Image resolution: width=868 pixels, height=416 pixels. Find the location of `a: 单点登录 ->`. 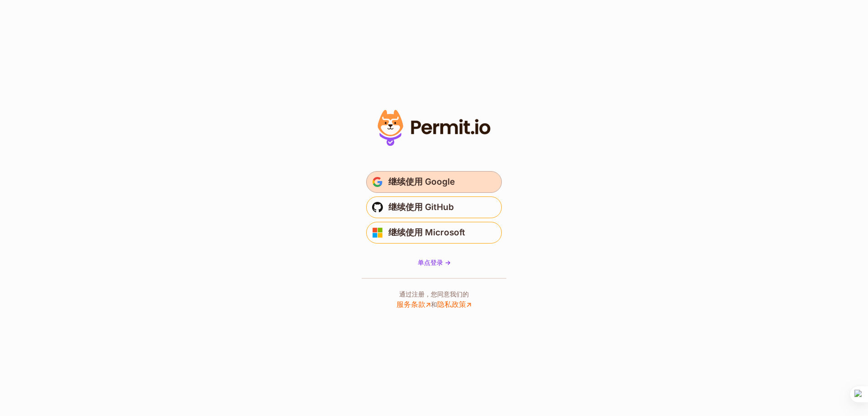

a: 单点登录 -> is located at coordinates (434, 263).